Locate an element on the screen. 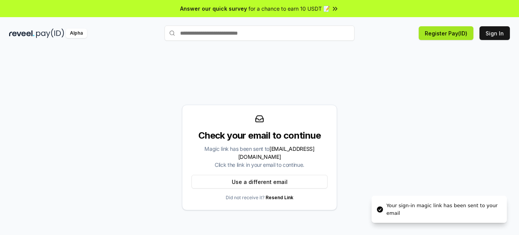 The width and height of the screenshot is (519, 235). span: Answer our quick survey is located at coordinates (214, 8).